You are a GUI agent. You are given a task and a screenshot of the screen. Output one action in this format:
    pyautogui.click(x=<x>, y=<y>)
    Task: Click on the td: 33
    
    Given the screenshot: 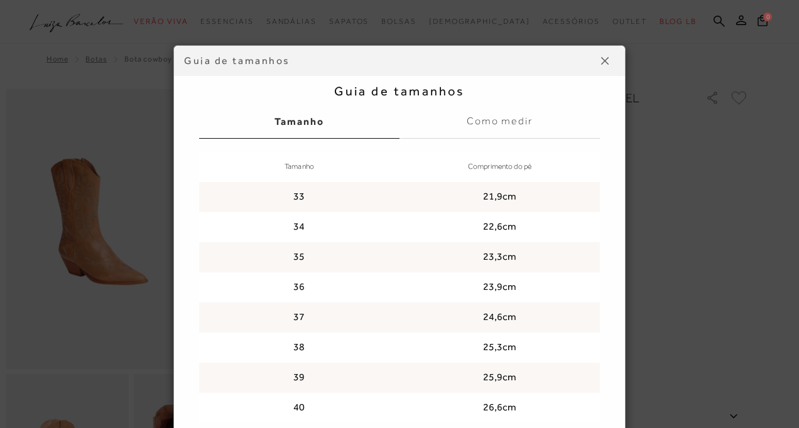 What is the action you would take?
    pyautogui.click(x=299, y=197)
    